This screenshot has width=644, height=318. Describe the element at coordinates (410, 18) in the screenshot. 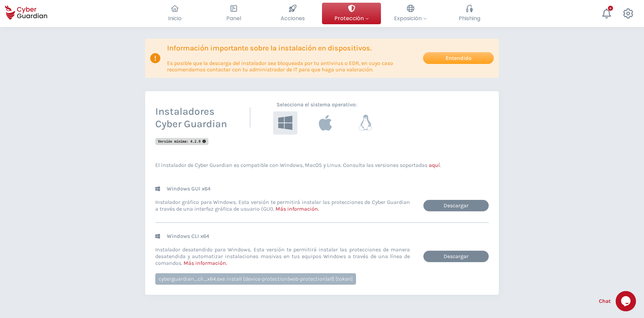

I see `span: Exposición` at that location.